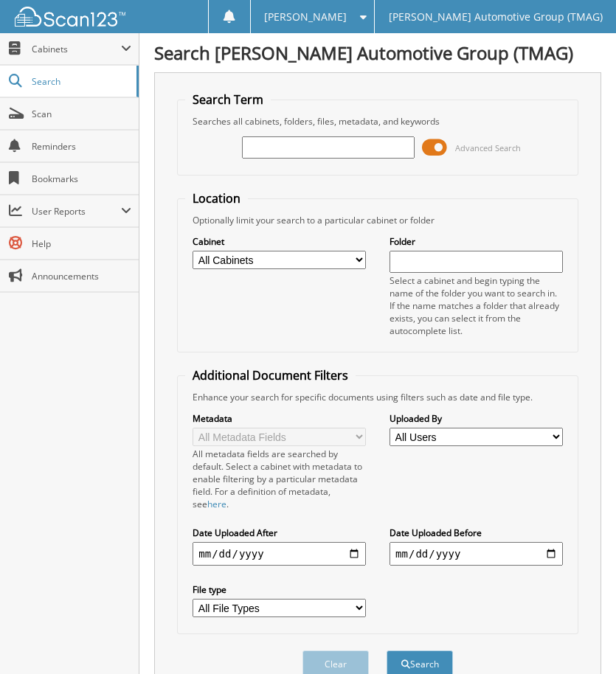 The height and width of the screenshot is (674, 616). Describe the element at coordinates (80, 81) in the screenshot. I see `span: Search` at that location.